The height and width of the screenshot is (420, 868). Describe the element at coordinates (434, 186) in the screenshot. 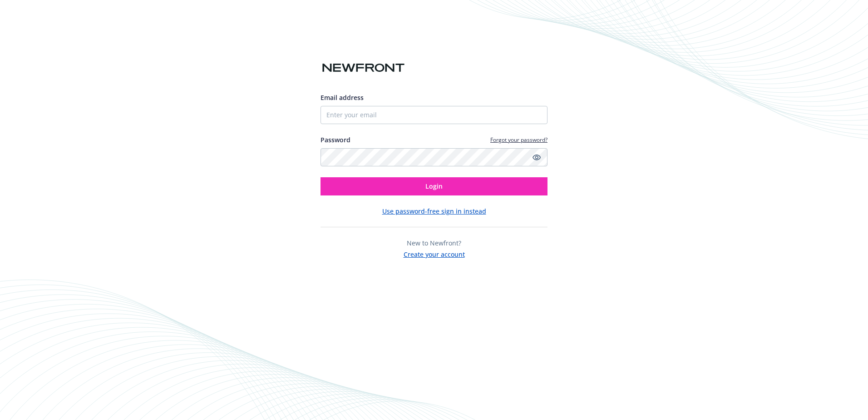

I see `span: Login` at that location.